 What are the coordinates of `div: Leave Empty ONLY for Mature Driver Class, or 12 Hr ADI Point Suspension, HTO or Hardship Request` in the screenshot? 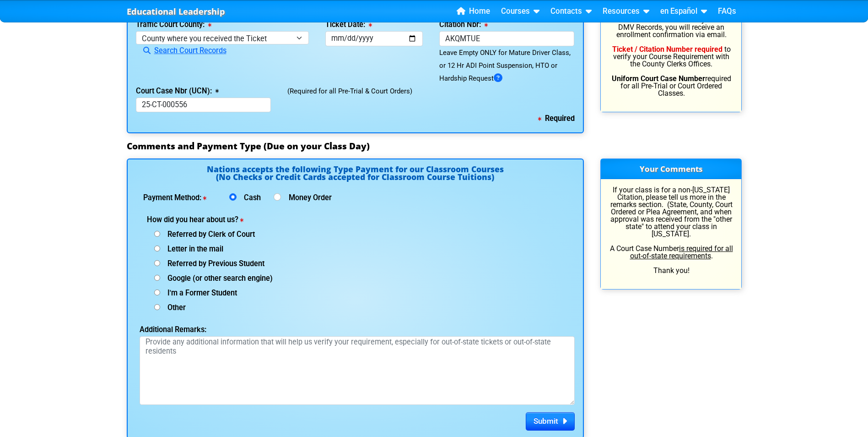 It's located at (507, 65).